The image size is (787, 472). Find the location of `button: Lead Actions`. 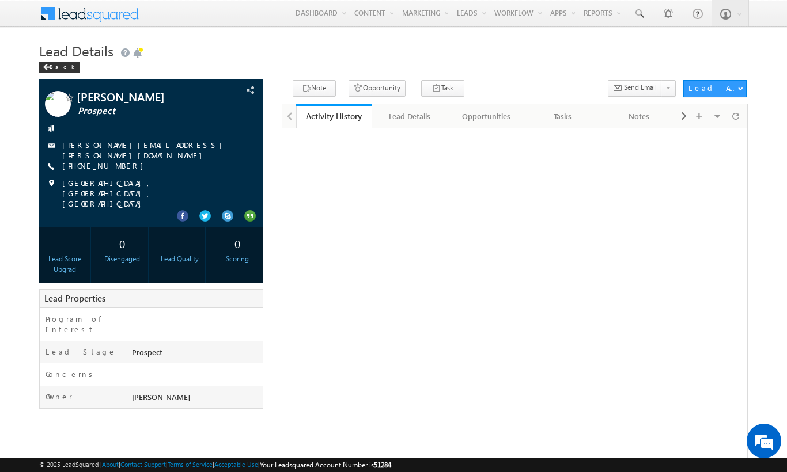

button: Lead Actions is located at coordinates (715, 89).